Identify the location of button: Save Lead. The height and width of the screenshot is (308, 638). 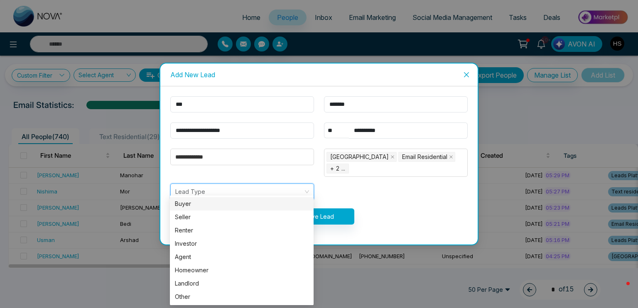
(319, 216).